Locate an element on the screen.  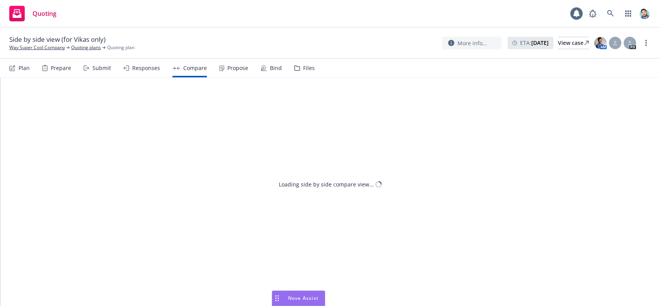
div: Drag to move is located at coordinates (277, 298).